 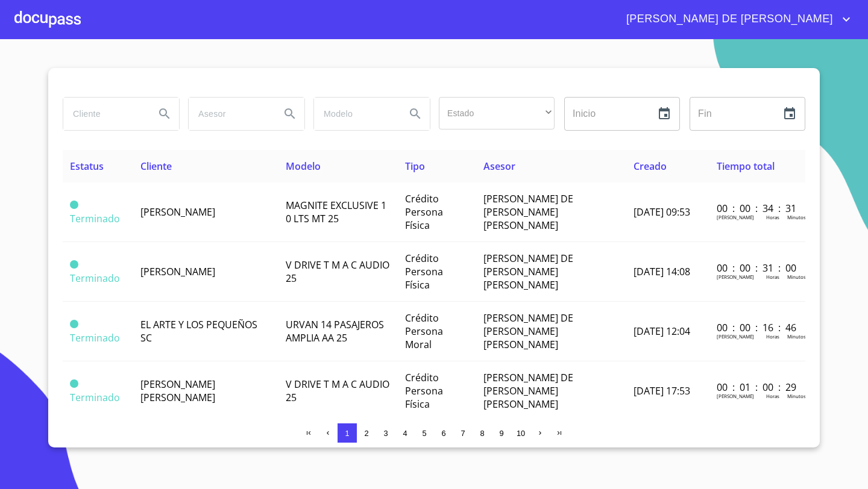 What do you see at coordinates (462, 433) in the screenshot?
I see `span: 7` at bounding box center [462, 433].